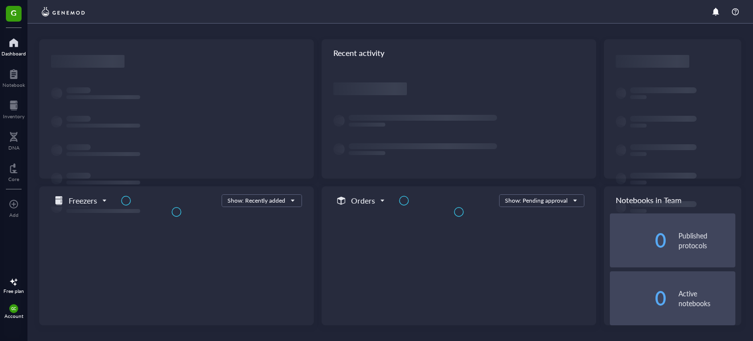 This screenshot has height=341, width=753. What do you see at coordinates (14, 140) in the screenshot?
I see `a: DNA` at bounding box center [14, 140].